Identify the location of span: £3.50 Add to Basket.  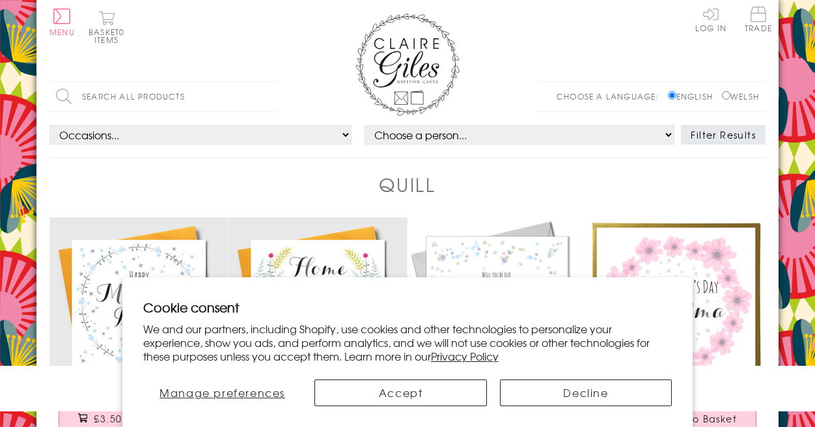
(146, 418).